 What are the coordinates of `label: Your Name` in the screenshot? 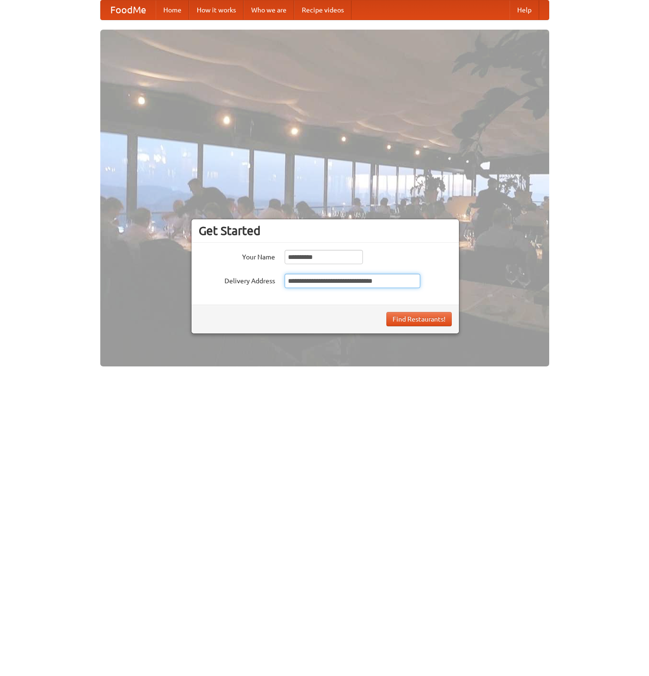 It's located at (237, 255).